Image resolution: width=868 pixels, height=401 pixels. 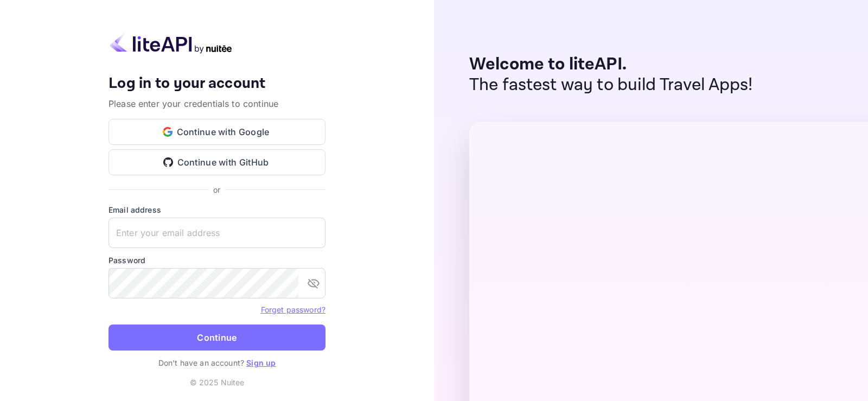 I want to click on p: Please enter your credentials to continue, so click(x=217, y=104).